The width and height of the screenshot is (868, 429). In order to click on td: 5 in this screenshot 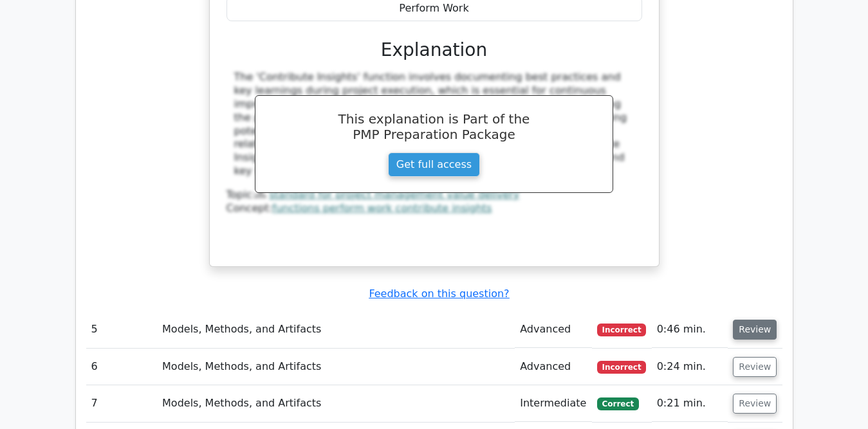, I will do `click(121, 330)`.